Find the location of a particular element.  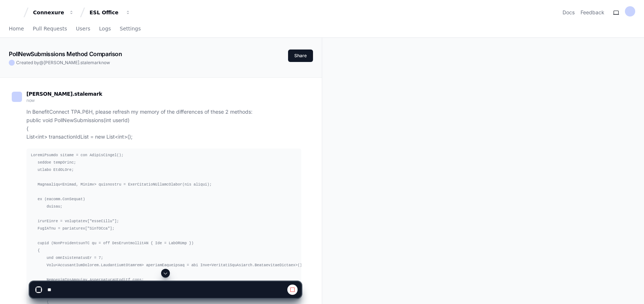

a: Pull Requests is located at coordinates (50, 29).